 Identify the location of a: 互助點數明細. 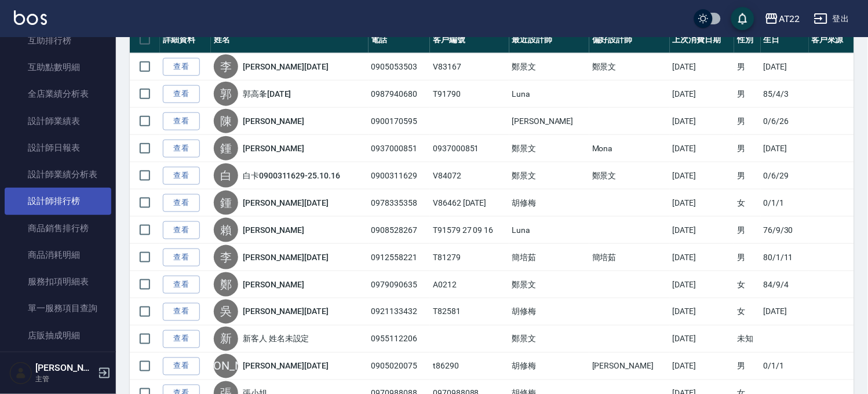
(58, 67).